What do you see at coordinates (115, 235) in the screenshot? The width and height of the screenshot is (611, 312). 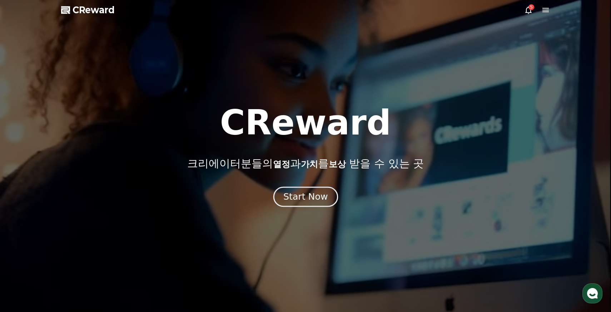 I see `a: 설정` at bounding box center [115, 235].